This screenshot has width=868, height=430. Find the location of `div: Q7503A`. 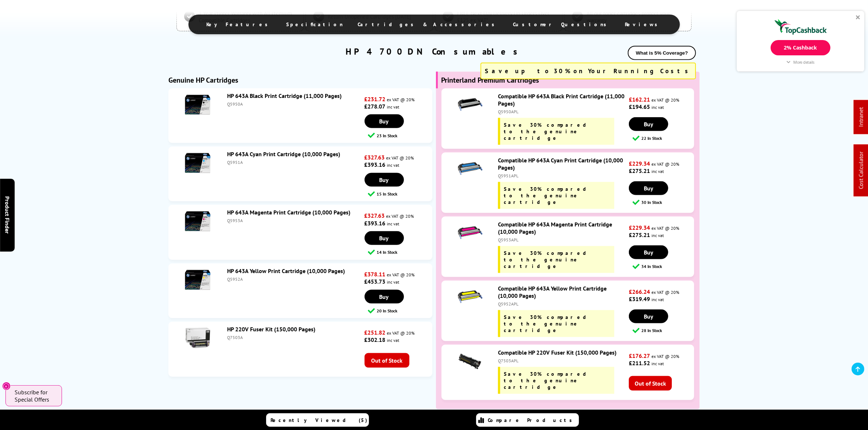

div: Q7503A is located at coordinates (295, 337).